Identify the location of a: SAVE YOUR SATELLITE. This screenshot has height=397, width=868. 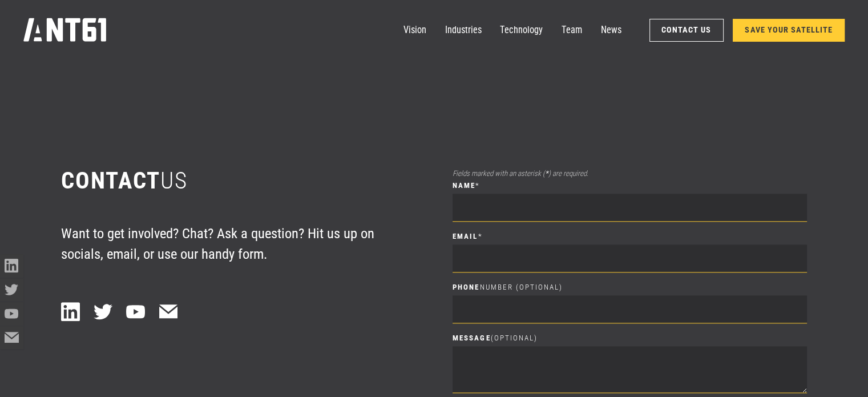
(789, 30).